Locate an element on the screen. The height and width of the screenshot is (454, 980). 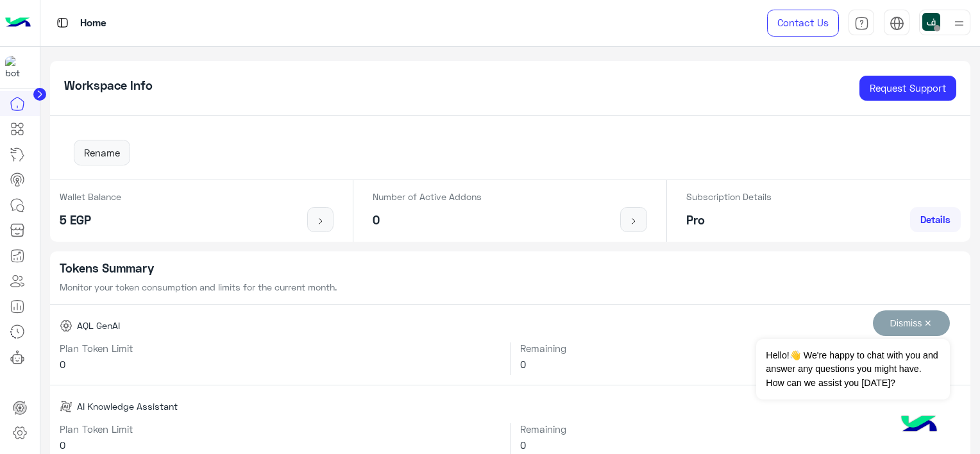
span: AQL GenAI is located at coordinates (98, 325).